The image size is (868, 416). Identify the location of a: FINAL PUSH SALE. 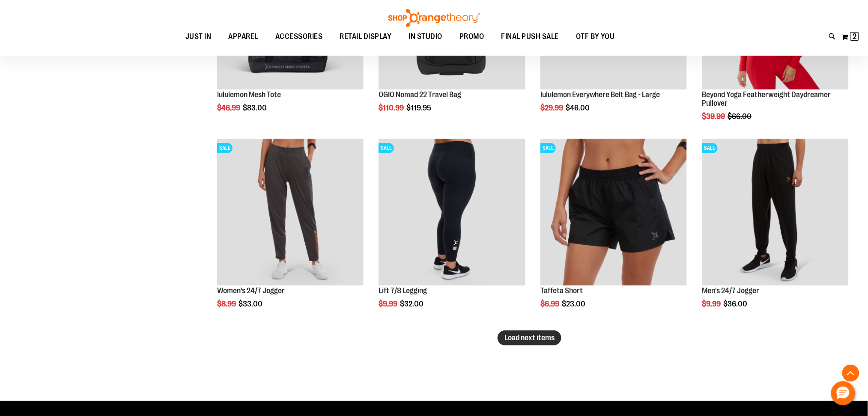
(531, 37).